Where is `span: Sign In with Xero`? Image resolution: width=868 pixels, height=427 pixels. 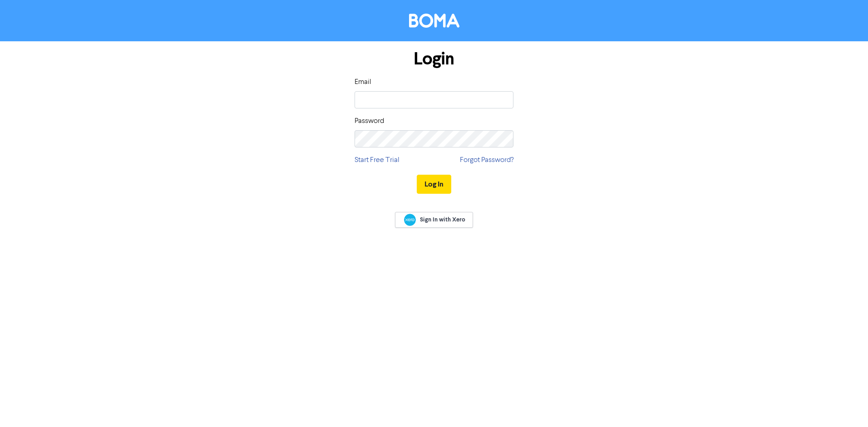 span: Sign In with Xero is located at coordinates (443, 220).